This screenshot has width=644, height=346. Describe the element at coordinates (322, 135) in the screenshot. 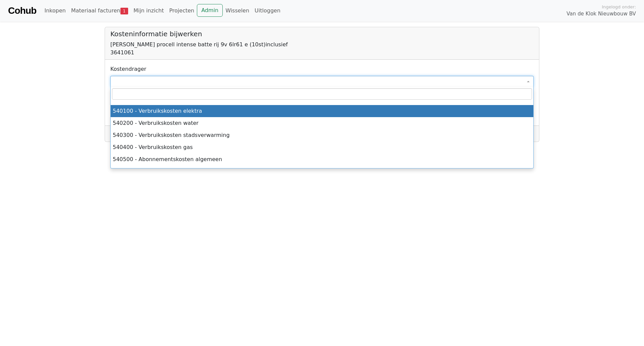

I see `li: 540300 - Verbruikskosten stadsverwarming` at that location.